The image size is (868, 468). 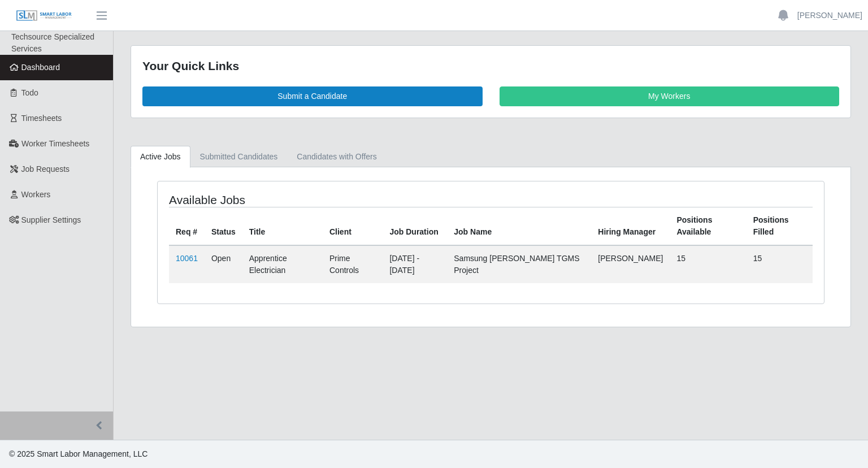 What do you see at coordinates (46, 169) in the screenshot?
I see `span: Job Requests` at bounding box center [46, 169].